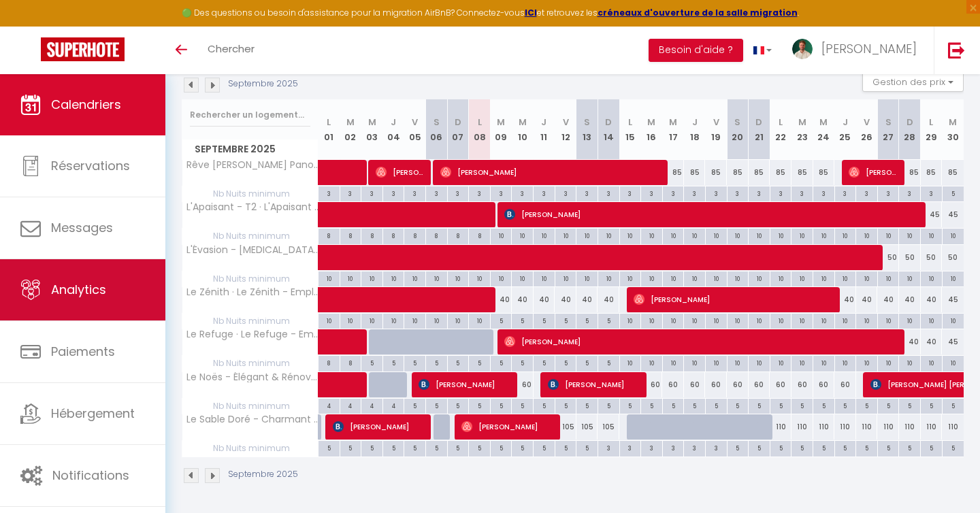  Describe the element at coordinates (252, 292) in the screenshot. I see `span: Le Zénith · Le Zénith - Emplacement central à Dax - T2` at that location.